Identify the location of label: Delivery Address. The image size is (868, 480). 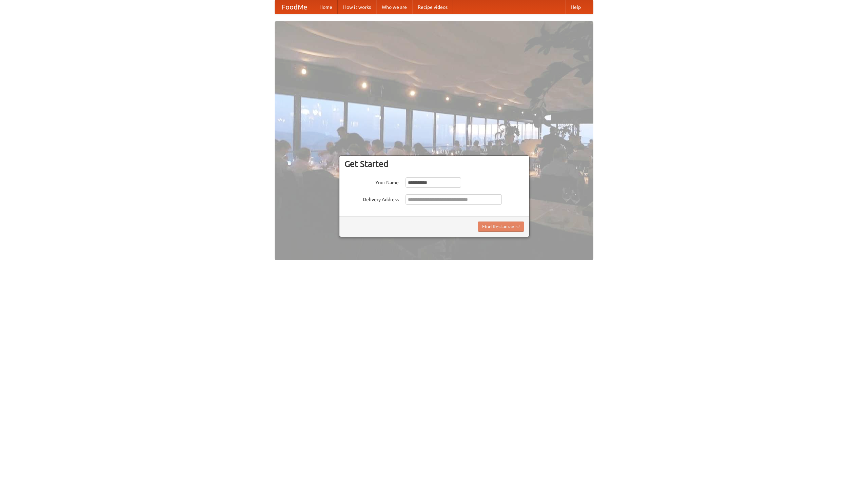
(372, 198).